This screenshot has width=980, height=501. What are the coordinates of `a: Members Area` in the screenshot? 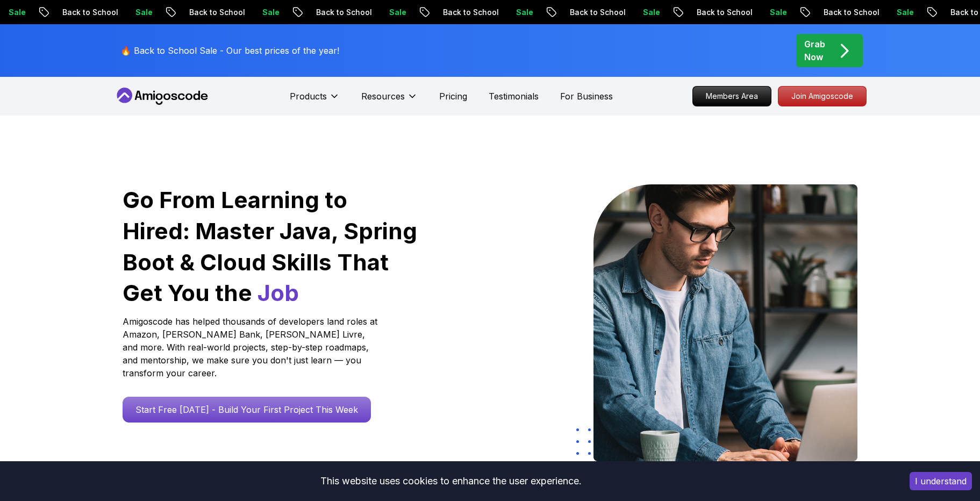 It's located at (732, 96).